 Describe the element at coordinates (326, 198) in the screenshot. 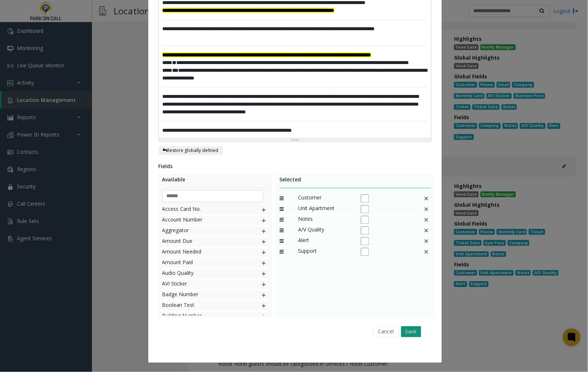

I see `span: Customer` at that location.